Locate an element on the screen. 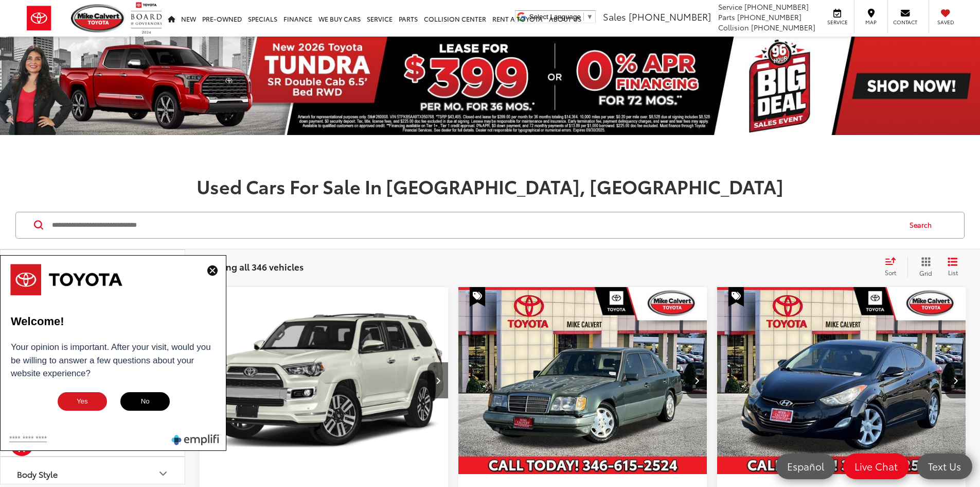 The height and width of the screenshot is (487, 980). img: Mike Calvert Toyota is located at coordinates (98, 18).